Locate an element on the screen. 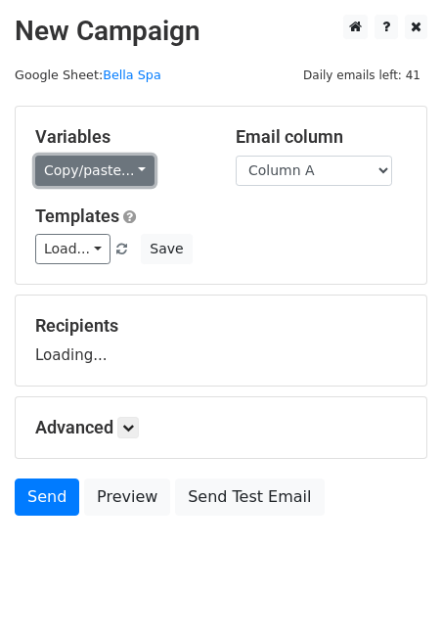  small: Google Sheet: is located at coordinates (88, 74).